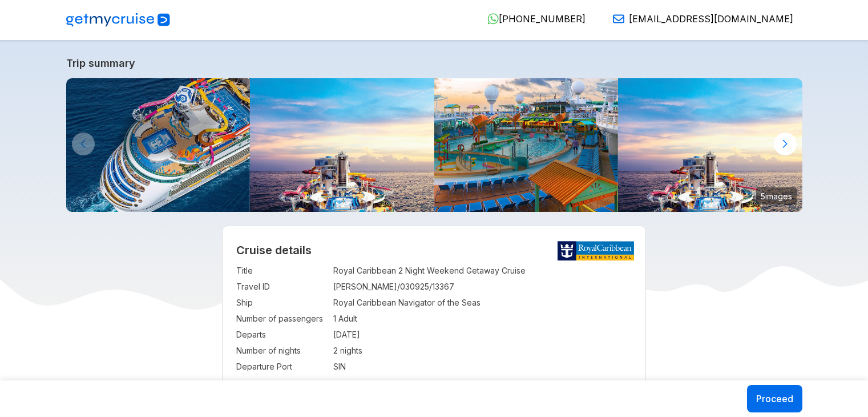 The height and width of the screenshot is (417, 868). I want to click on td: Travel ID, so click(282, 286).